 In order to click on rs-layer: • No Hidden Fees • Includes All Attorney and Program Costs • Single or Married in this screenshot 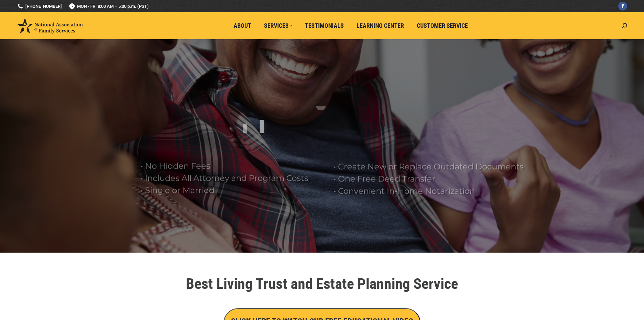, I will do `click(233, 178)`.